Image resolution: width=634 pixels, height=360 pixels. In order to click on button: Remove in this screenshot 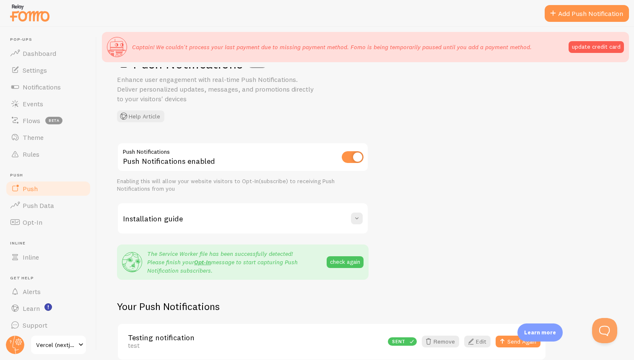, I will do `click(440, 341)`.